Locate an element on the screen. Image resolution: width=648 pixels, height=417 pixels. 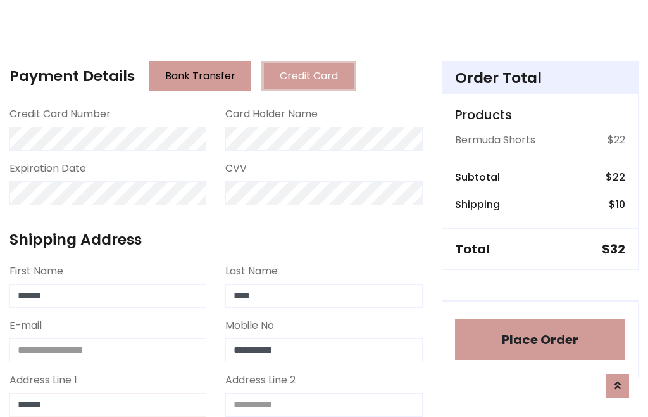
label: Last Name is located at coordinates (251, 271).